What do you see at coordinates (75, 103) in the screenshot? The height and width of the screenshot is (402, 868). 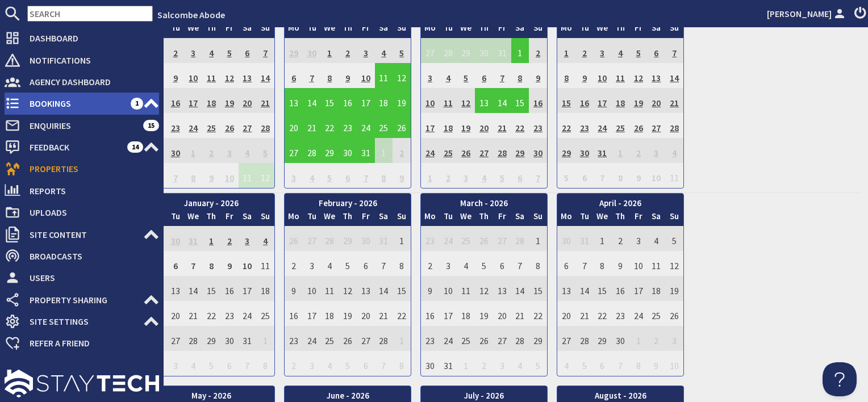 I see `span: Bookings` at bounding box center [75, 103].